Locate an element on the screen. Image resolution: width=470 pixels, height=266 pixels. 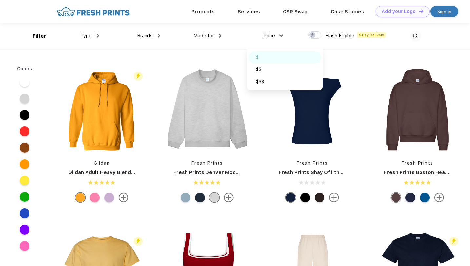
img: desktop_search.svg is located at coordinates (415, 36).